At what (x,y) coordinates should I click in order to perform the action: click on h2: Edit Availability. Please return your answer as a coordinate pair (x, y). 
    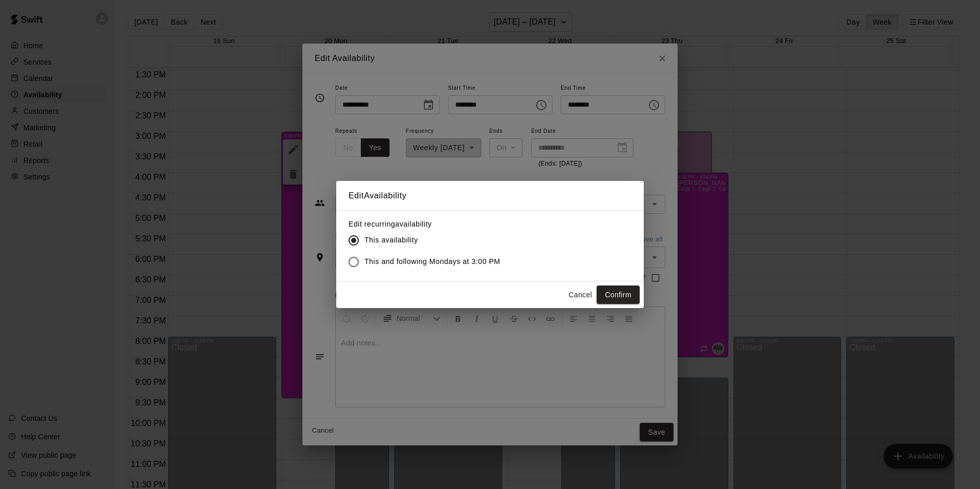
    Looking at the image, I should click on (490, 195).